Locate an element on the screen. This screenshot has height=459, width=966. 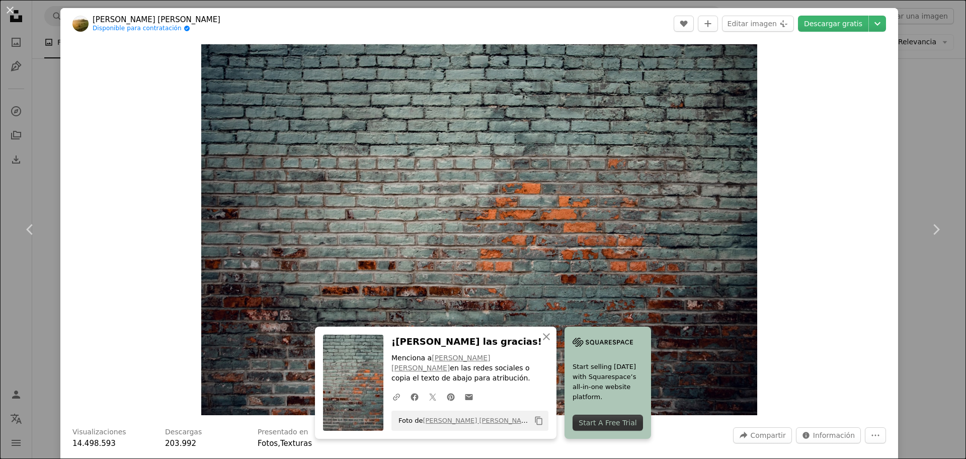
span: Foto de en is located at coordinates (462, 421).